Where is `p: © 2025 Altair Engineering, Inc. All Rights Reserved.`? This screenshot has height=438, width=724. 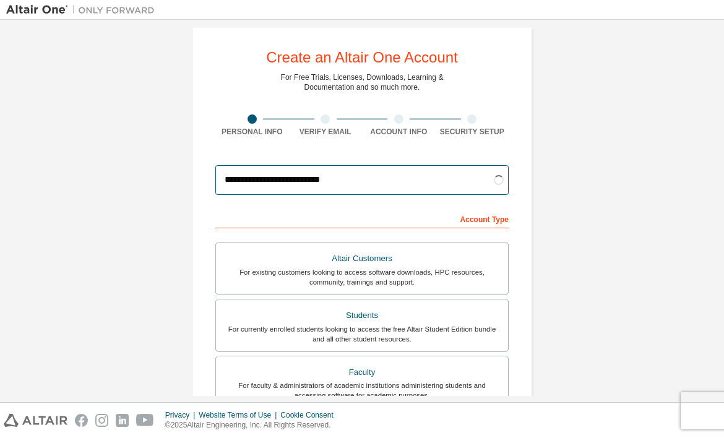
p: © 2025 Altair Engineering, Inc. All Rights Reserved. is located at coordinates (253, 425).